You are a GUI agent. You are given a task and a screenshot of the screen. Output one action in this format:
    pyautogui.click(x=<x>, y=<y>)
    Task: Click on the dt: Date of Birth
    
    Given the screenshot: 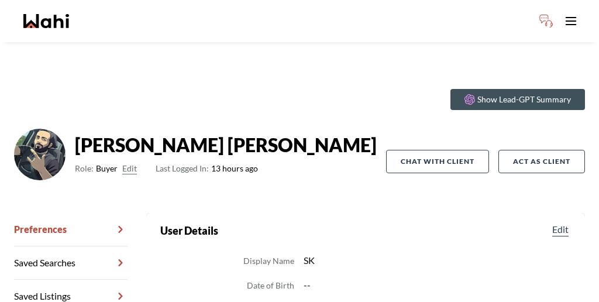 What is the action you would take?
    pyautogui.click(x=270, y=285)
    